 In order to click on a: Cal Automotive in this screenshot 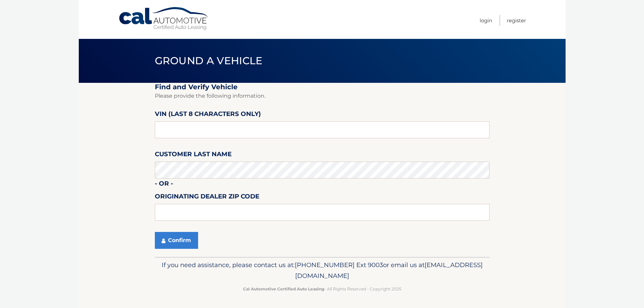, I will do `click(164, 19)`.